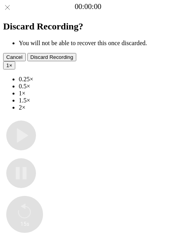  Describe the element at coordinates (96, 79) in the screenshot. I see `li: 0.25×` at that location.